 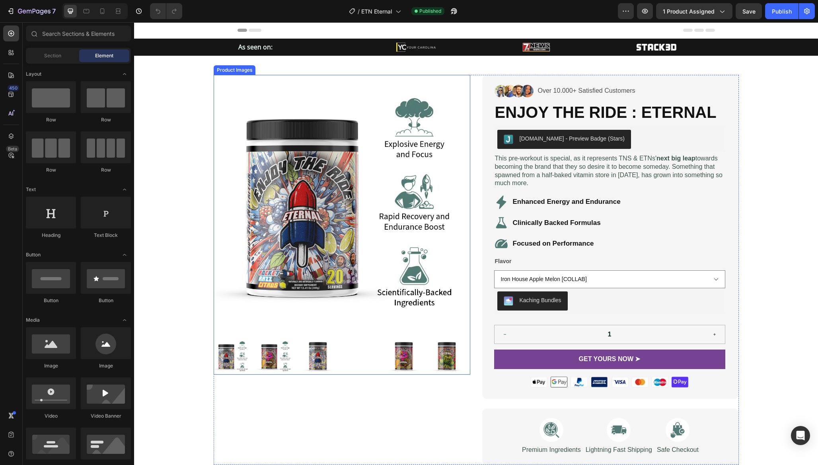 I want to click on div: Undo/Redo, so click(x=166, y=11).